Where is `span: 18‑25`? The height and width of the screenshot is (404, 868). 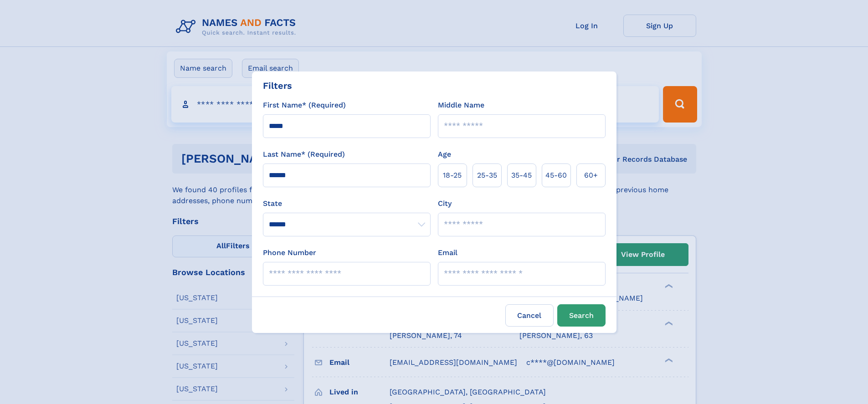
span: 18‑25 is located at coordinates (452, 175).